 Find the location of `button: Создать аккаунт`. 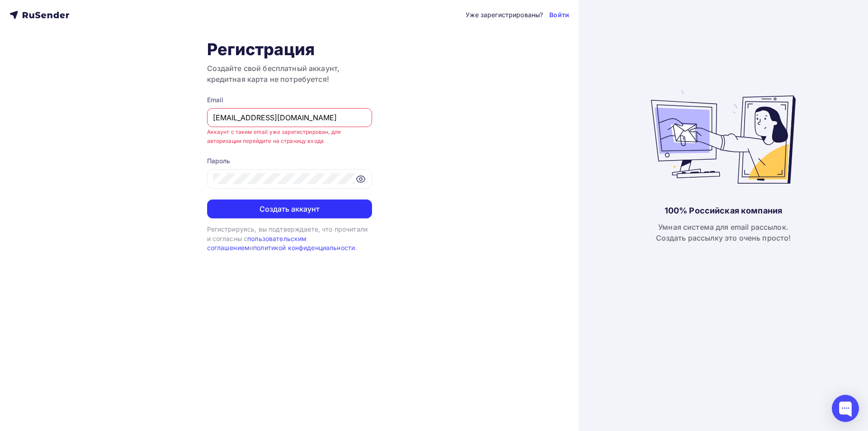

button: Создать аккаунт is located at coordinates (289, 209).